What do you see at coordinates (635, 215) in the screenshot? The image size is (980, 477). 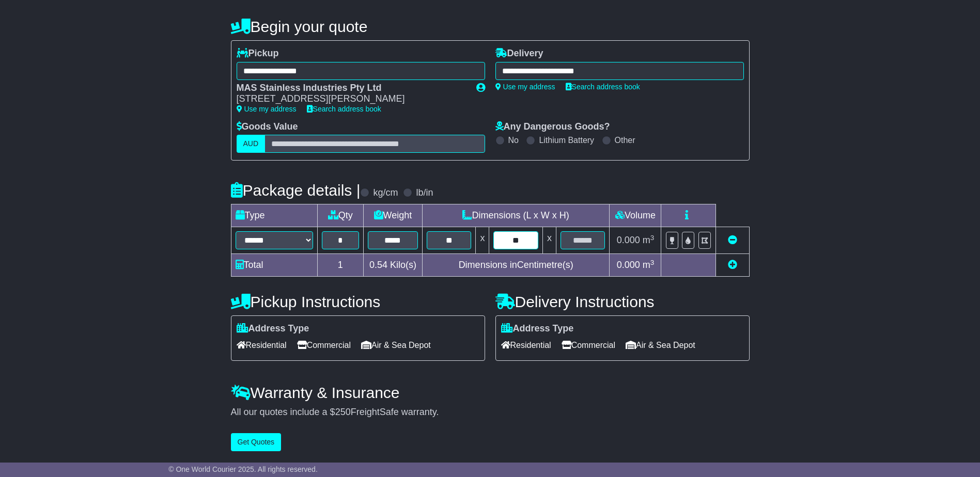 I see `td: Volume` at bounding box center [635, 215].